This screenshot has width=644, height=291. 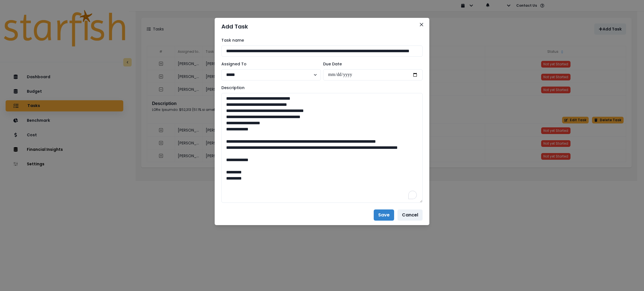 I want to click on button: Close, so click(x=421, y=25).